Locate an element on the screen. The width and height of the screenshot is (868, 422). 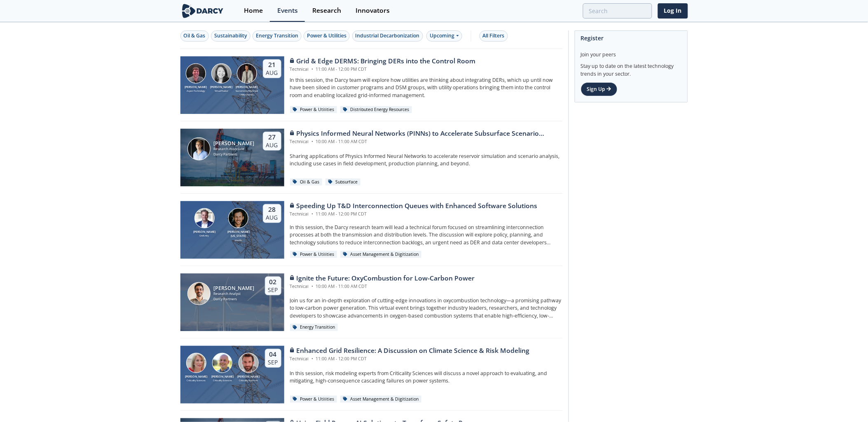
button: Energy Transition is located at coordinates (277, 36).